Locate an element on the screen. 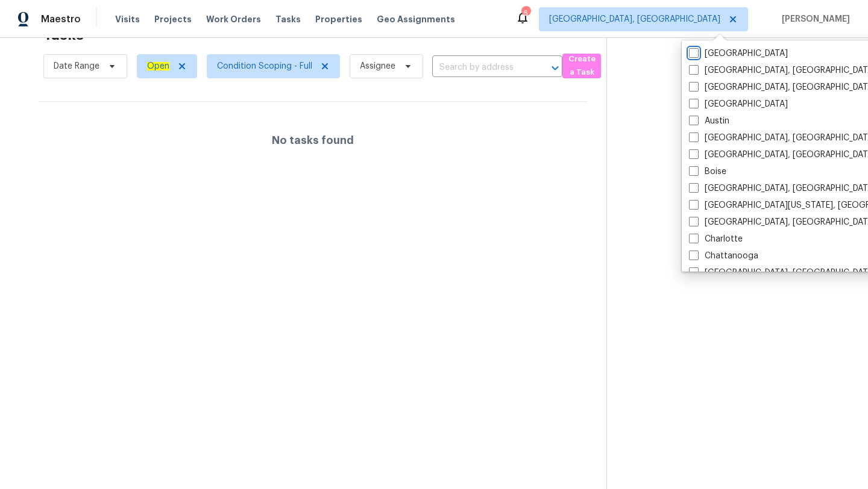  button: Create a Task is located at coordinates (581, 65).